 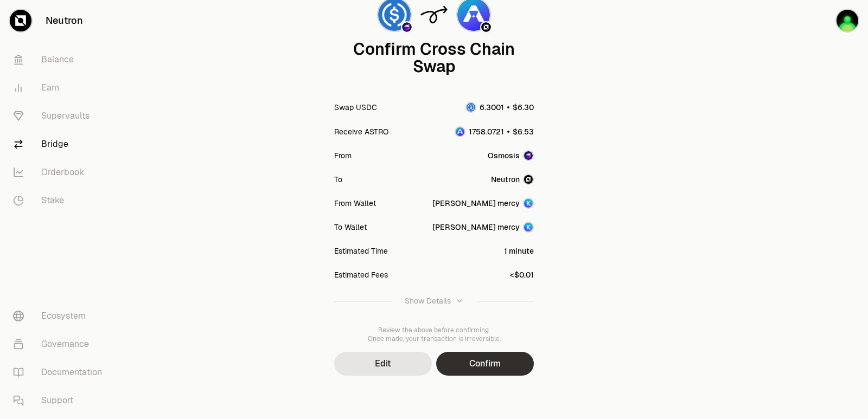 What do you see at coordinates (361, 251) in the screenshot?
I see `div: Estimated Time` at bounding box center [361, 251].